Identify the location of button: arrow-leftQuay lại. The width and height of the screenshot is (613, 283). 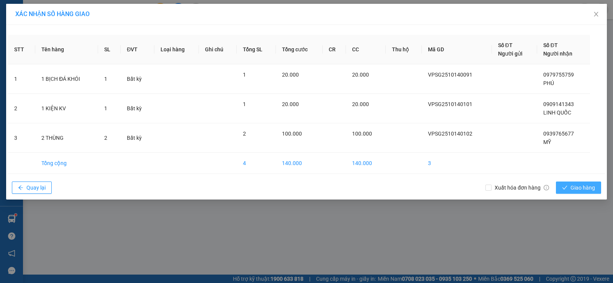
(32, 188).